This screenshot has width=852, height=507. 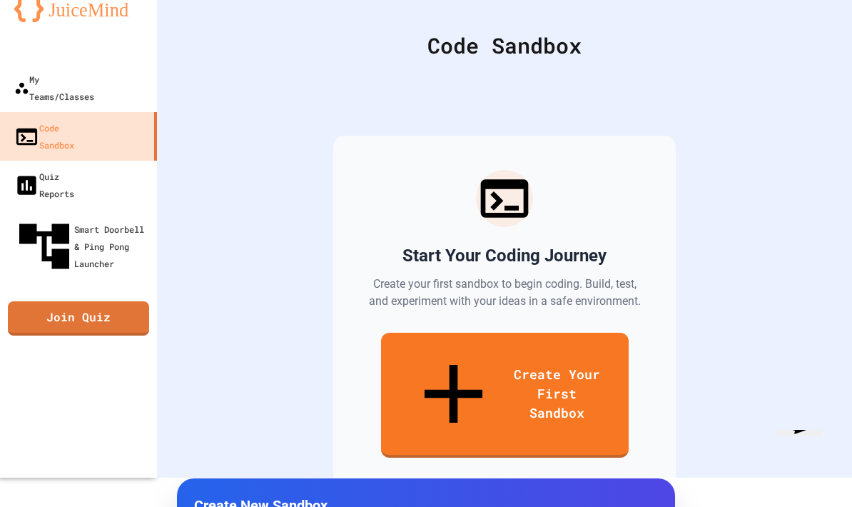 I want to click on p: Create your first sandbox to begin coding. Build, test, and experiment with your ideas in a safe ..., so click(x=505, y=293).